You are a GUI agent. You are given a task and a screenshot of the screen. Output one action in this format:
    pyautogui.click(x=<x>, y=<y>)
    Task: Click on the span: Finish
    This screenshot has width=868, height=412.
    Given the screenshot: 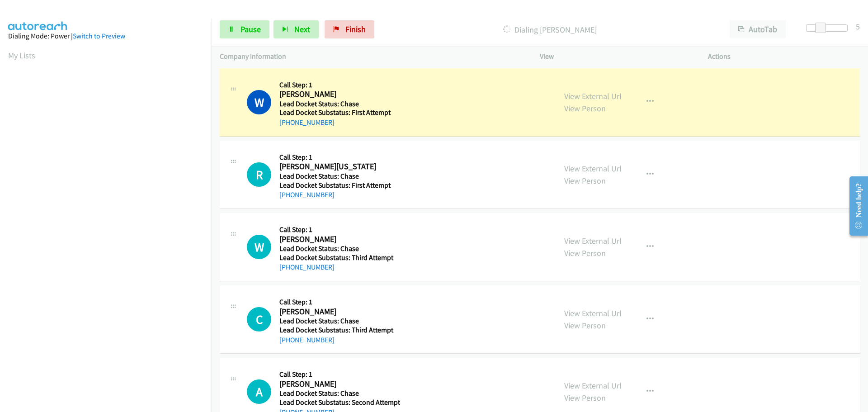 What is the action you would take?
    pyautogui.click(x=355, y=29)
    